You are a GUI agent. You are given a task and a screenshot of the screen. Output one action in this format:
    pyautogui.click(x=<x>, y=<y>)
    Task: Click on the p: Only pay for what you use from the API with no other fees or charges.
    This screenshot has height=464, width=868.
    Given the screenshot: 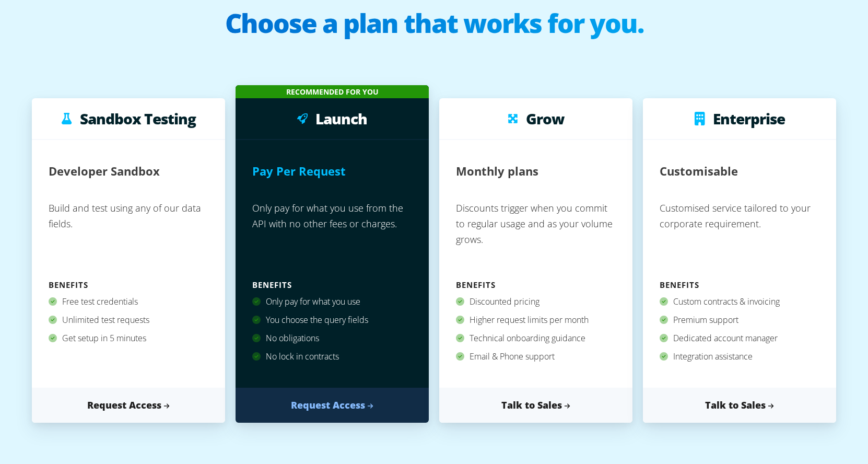 What is the action you would take?
    pyautogui.click(x=332, y=236)
    